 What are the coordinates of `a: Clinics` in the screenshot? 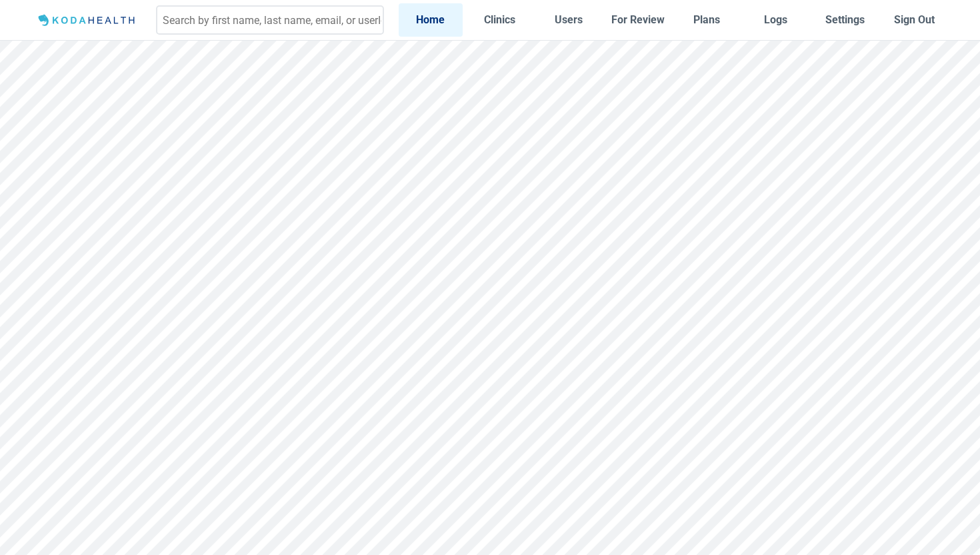 It's located at (500, 20).